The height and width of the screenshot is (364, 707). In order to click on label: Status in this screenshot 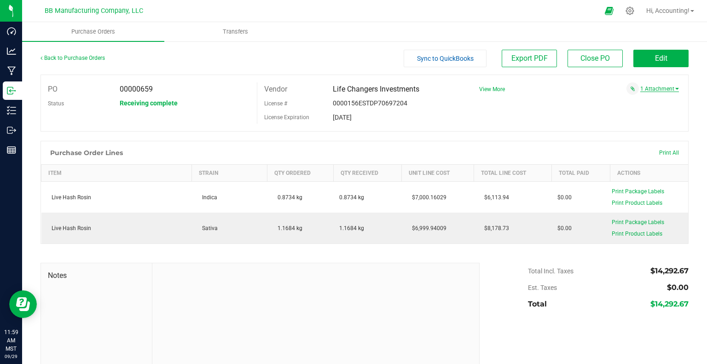, I will do `click(56, 104)`.